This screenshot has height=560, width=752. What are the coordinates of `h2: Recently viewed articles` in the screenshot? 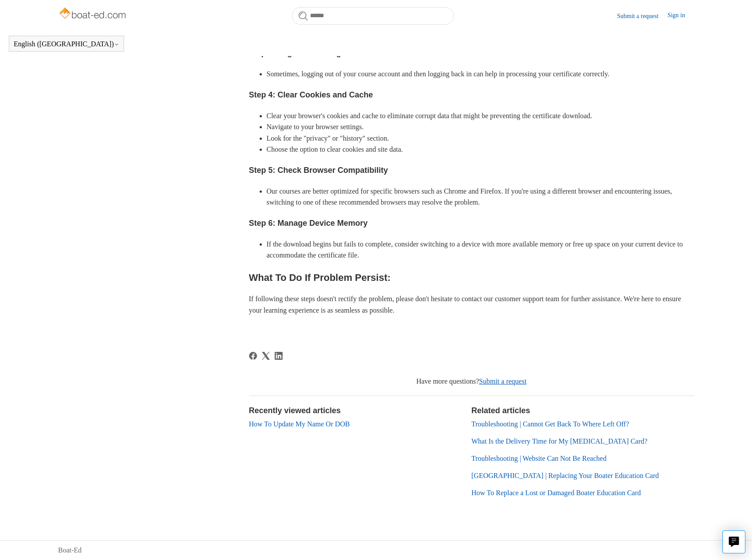 It's located at (356, 411).